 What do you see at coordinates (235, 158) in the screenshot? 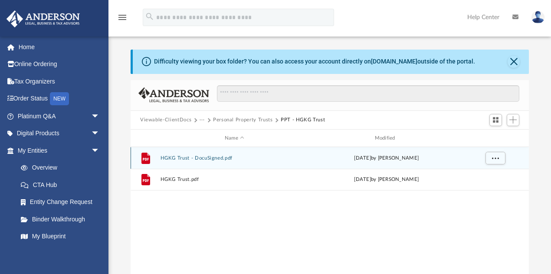
I see `button: HGKG Trust - DocuSigned.pdf` at bounding box center [235, 158].